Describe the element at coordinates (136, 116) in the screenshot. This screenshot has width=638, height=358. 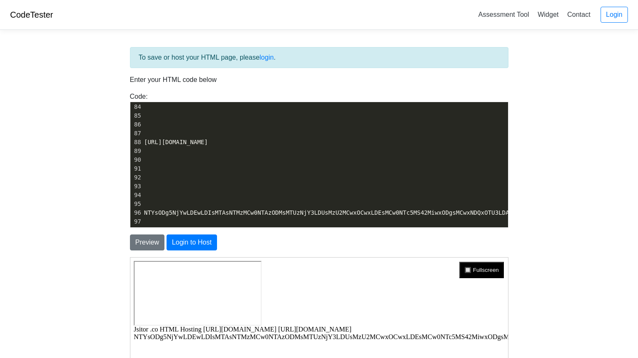
I see `div: 85` at that location.